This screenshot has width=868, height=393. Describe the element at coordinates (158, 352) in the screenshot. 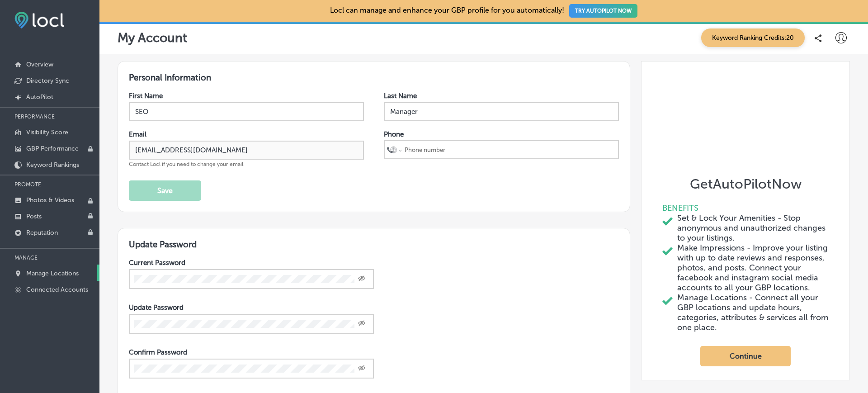

I see `label: Confirm Password` at that location.